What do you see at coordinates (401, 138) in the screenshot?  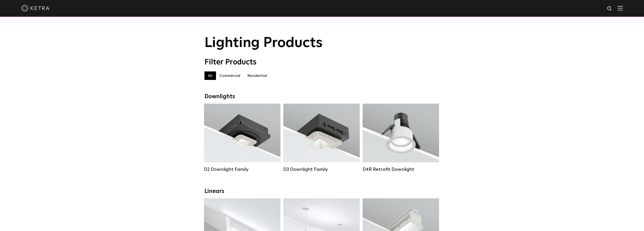 I see `a: D4R Retrofit Downlight Lumen Output:800Colors:White / BlackBeam Angles:15° / 25° / 40° / 60°Watta...` at bounding box center [401, 138].